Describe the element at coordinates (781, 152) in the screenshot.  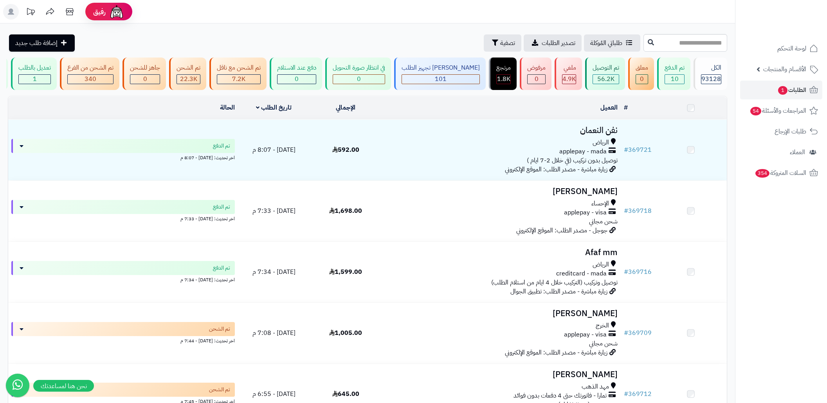
I see `a: العملاء` at that location.